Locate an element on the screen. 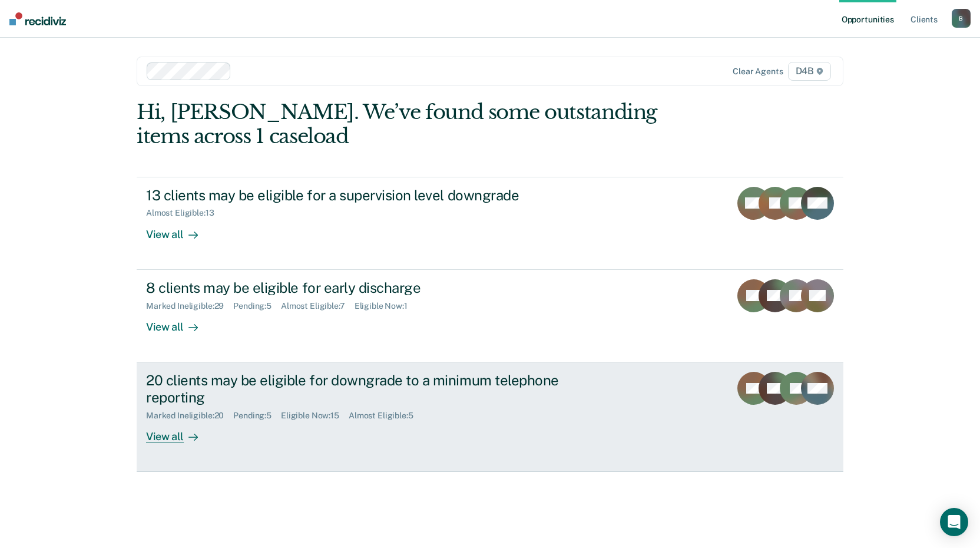 The width and height of the screenshot is (980, 548). div: Open Intercom Messenger is located at coordinates (955, 522).